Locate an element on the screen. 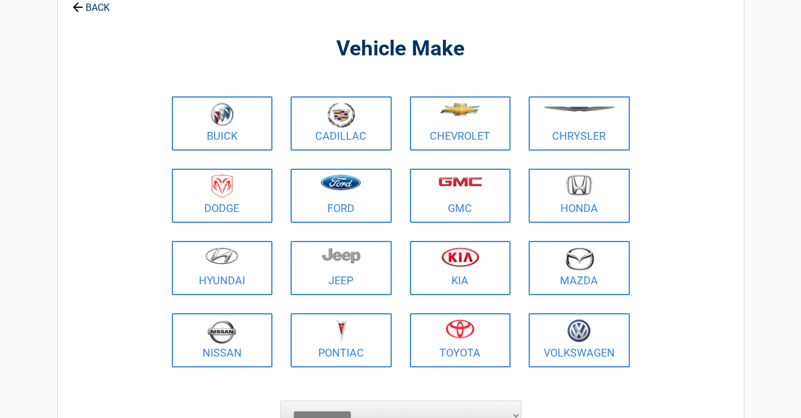  img: pontiac is located at coordinates (341, 331).